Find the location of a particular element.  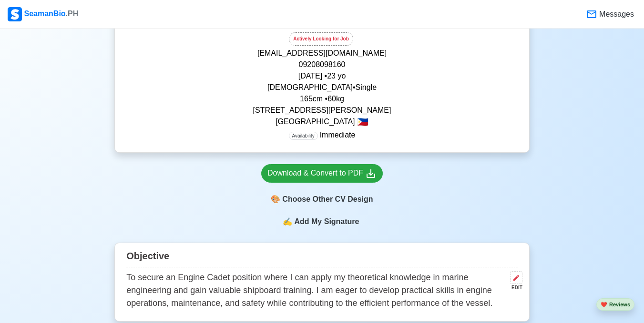

span: Messages is located at coordinates (615, 14).